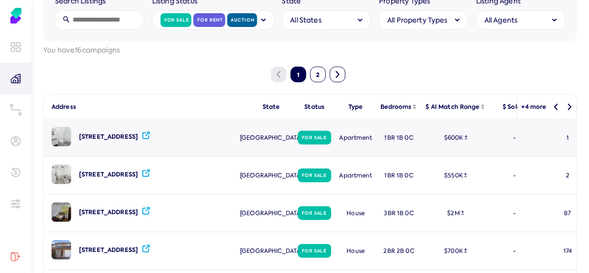  Describe the element at coordinates (318, 75) in the screenshot. I see `button: 2` at that location.